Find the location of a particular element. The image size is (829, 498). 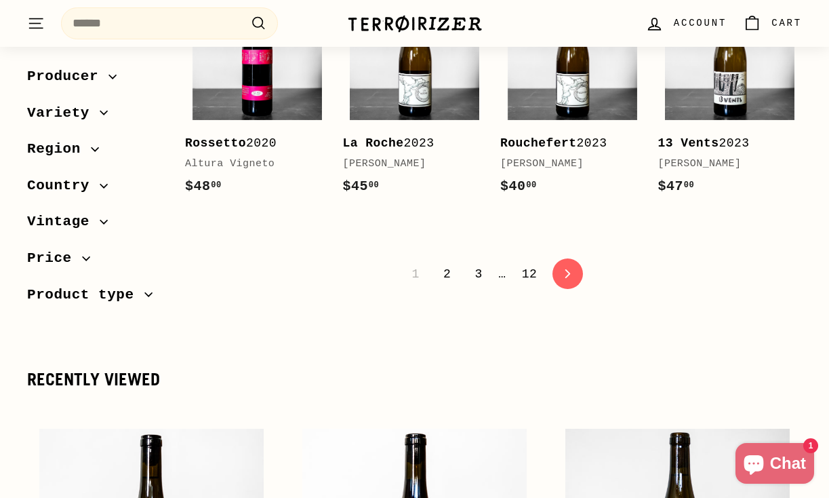

button: Producer is located at coordinates (95, 80).